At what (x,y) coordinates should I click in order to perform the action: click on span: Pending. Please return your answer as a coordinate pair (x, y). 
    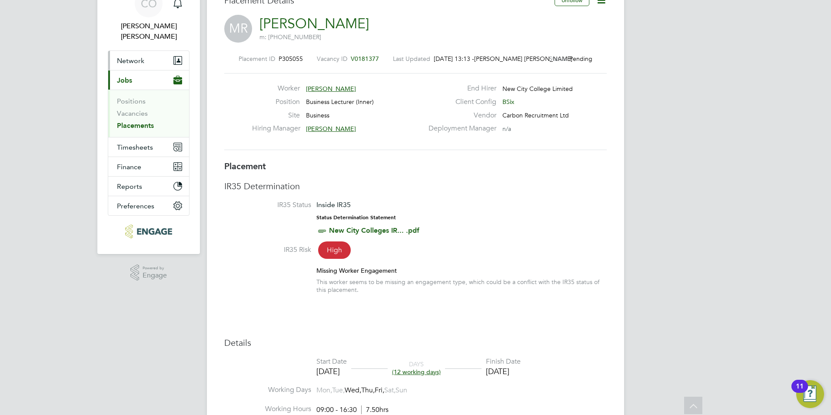
    Looking at the image, I should click on (581, 59).